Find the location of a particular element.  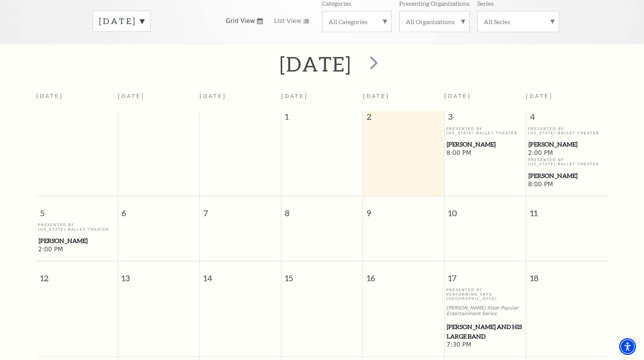

span: 4 is located at coordinates (567, 119).